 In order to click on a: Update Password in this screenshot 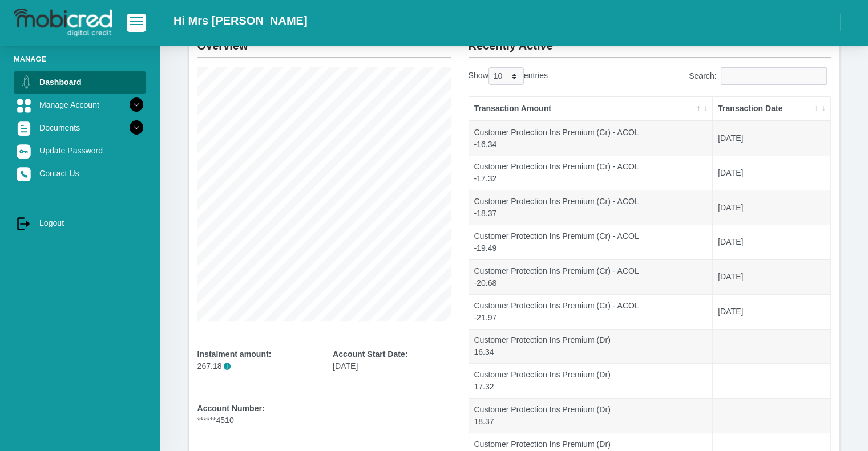, I will do `click(80, 150)`.